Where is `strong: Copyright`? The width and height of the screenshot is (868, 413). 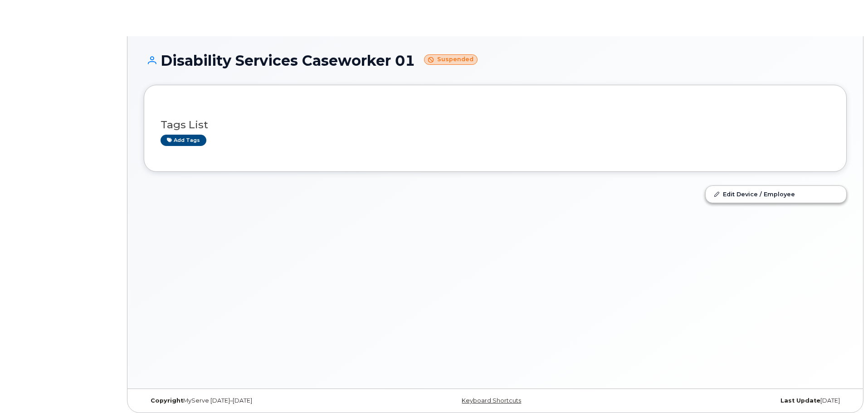 strong: Copyright is located at coordinates (167, 400).